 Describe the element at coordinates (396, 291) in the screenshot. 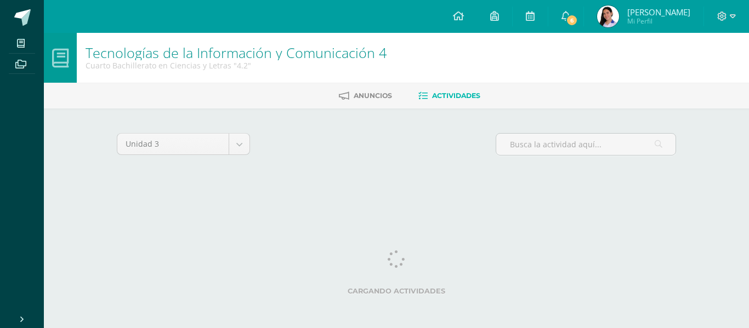

I see `label: Cargando actividades` at that location.